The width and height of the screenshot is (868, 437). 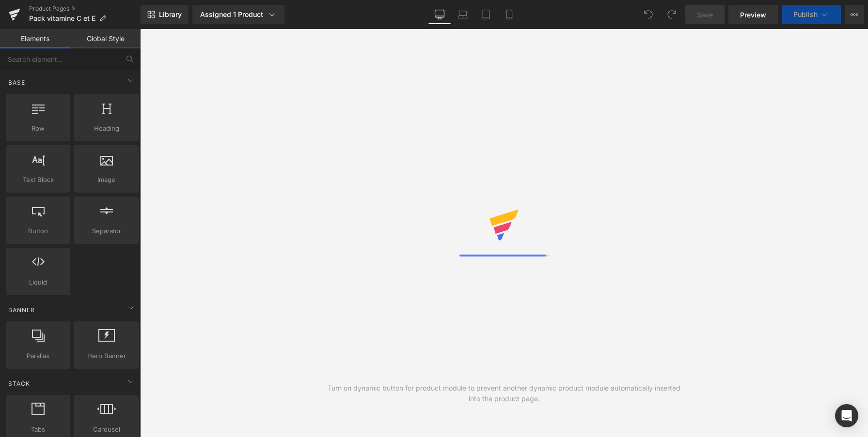 I want to click on a: Preview, so click(x=753, y=14).